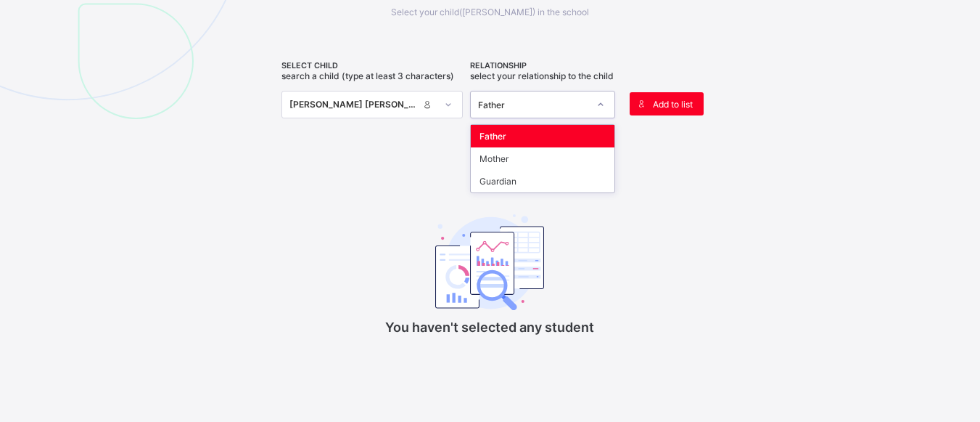 The image size is (980, 422). Describe the element at coordinates (490, 265) in the screenshot. I see `div: You haven't selected any student` at that location.